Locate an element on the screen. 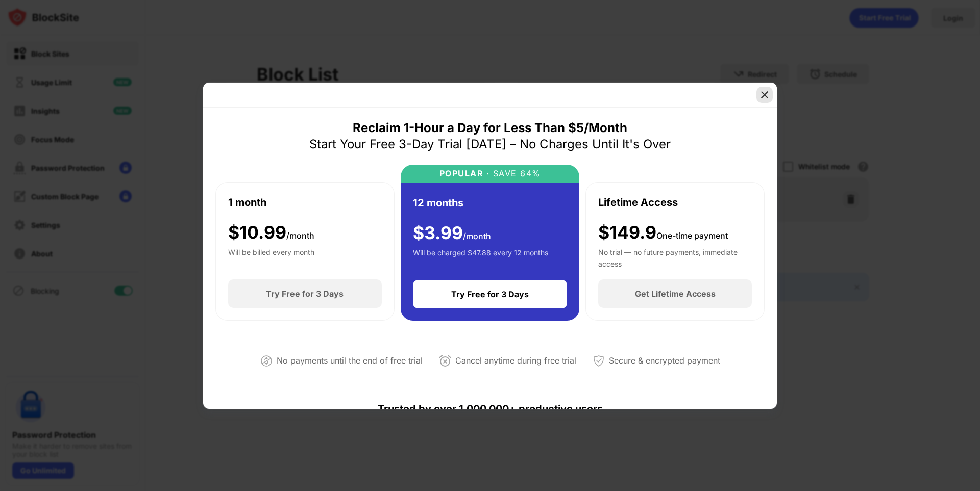  img: secured-payment is located at coordinates (599, 361).